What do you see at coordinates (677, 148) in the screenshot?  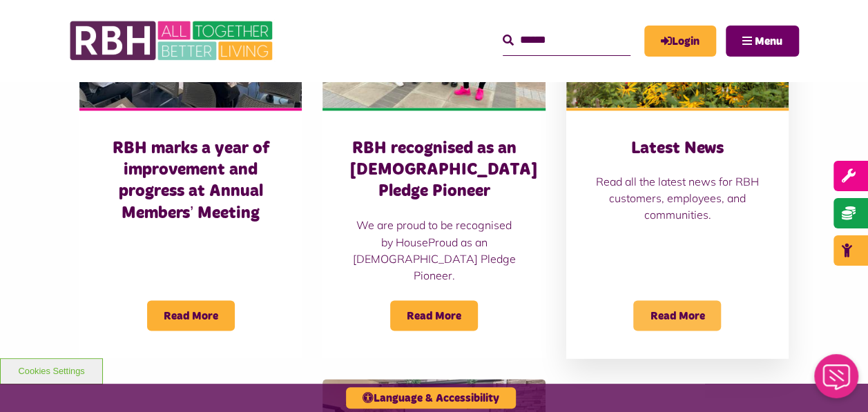 I see `h3: Latest News` at bounding box center [677, 148].